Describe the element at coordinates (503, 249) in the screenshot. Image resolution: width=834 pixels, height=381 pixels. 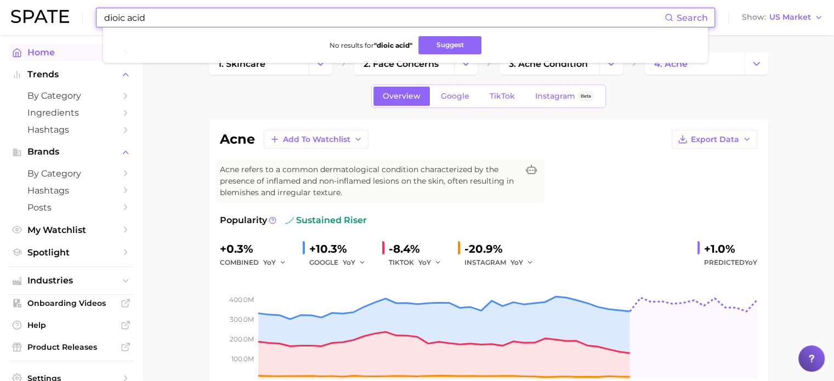
I see `div: -20.9%` at that location.